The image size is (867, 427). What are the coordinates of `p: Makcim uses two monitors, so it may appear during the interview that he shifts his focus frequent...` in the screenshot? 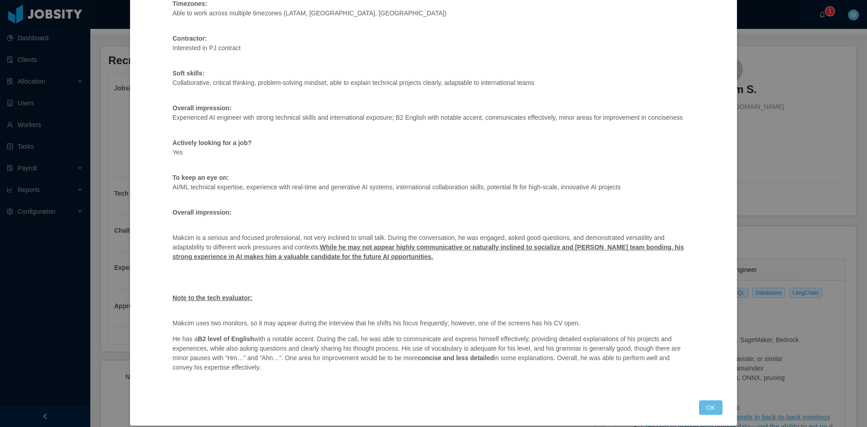 It's located at (430, 323).